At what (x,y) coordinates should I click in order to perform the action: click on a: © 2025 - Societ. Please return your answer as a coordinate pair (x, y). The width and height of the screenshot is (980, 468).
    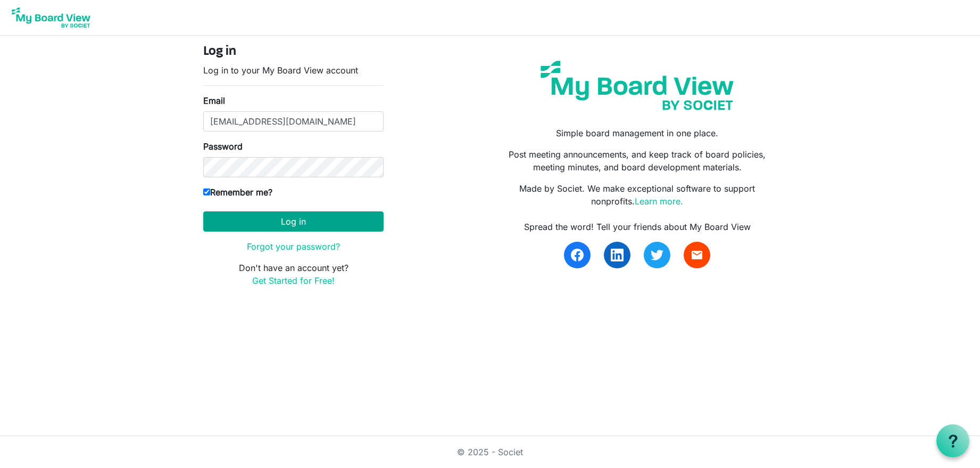
    Looking at the image, I should click on (490, 452).